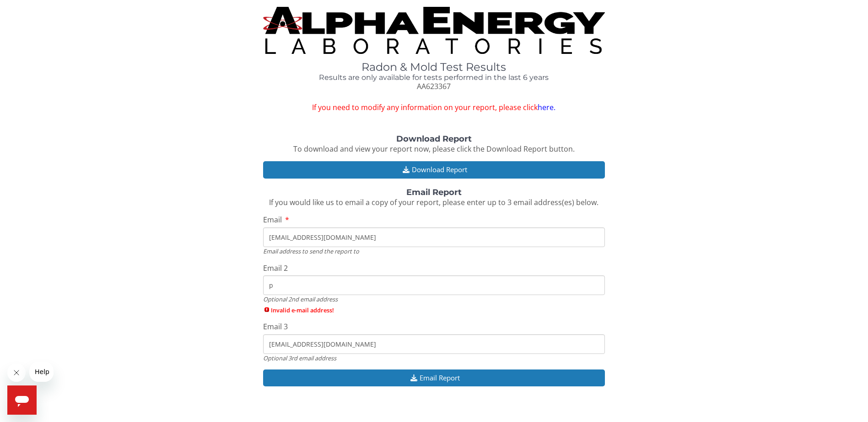 This screenshot has height=422, width=868. Describe the element at coordinates (434, 68) in the screenshot. I see `h1: Radon & Mold Test Results` at that location.